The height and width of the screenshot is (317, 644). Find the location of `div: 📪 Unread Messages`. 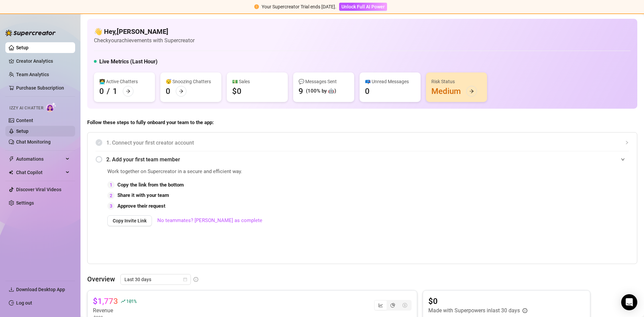

div: 📪 Unread Messages is located at coordinates (390, 82).